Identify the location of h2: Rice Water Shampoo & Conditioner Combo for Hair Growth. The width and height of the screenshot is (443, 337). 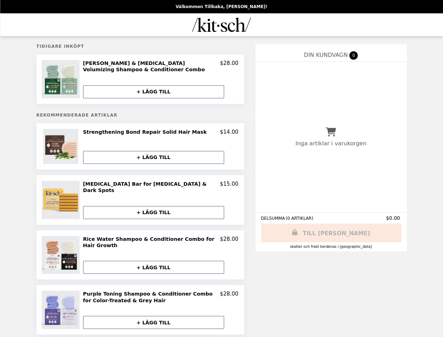
(152, 242).